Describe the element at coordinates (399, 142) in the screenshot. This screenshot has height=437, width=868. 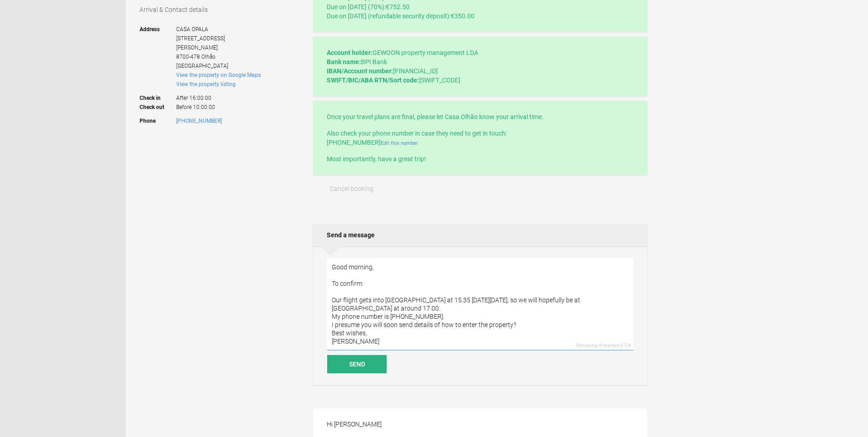
I see `a: Edit this number` at that location.